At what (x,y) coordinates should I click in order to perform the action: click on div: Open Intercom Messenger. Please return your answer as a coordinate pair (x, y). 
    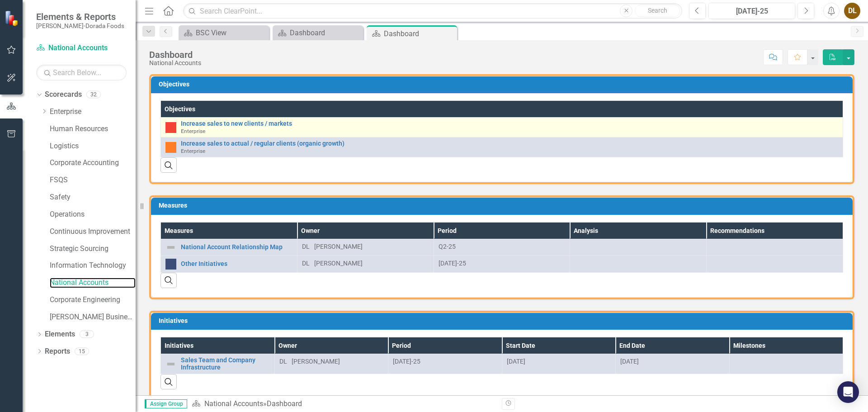
    Looking at the image, I should click on (848, 392).